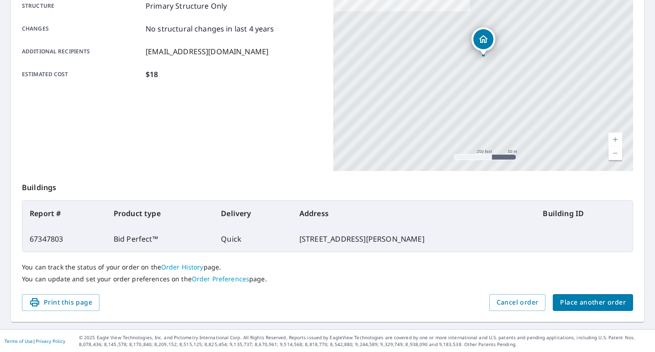  What do you see at coordinates (584, 214) in the screenshot?
I see `th: Building ID` at bounding box center [584, 214].